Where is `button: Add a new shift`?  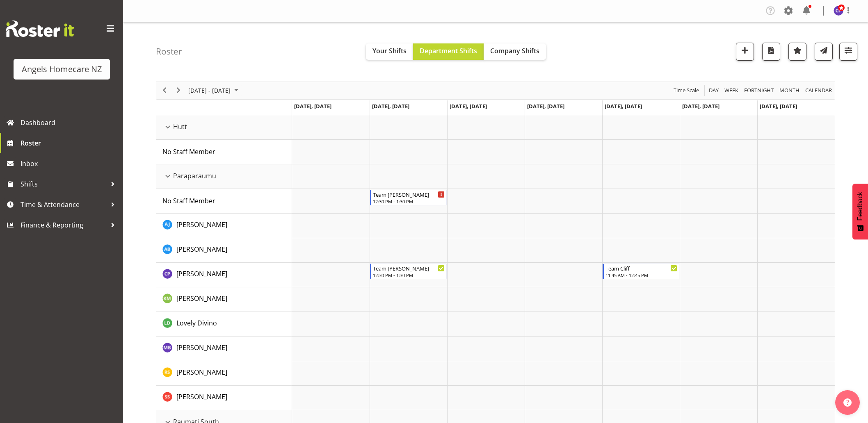 button: Add a new shift is located at coordinates (745, 52).